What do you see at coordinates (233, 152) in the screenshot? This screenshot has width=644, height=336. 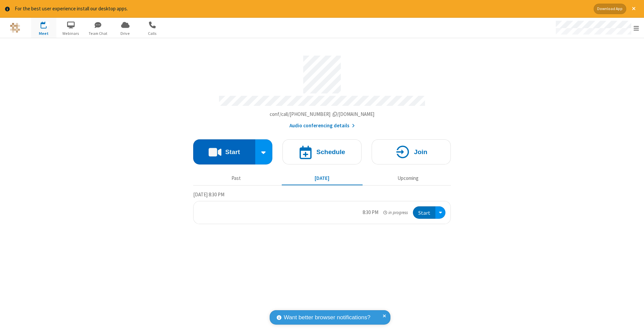 I see `h4: Start` at bounding box center [233, 152].